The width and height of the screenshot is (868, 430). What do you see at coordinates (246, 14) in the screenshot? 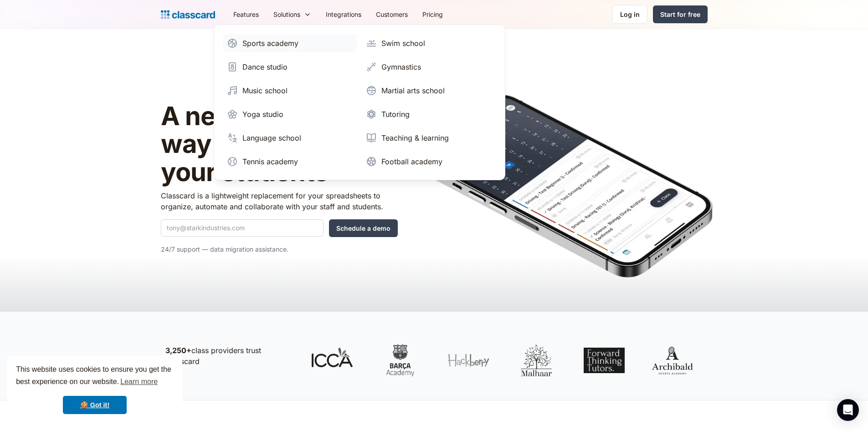
I see `a: Features` at bounding box center [246, 14].